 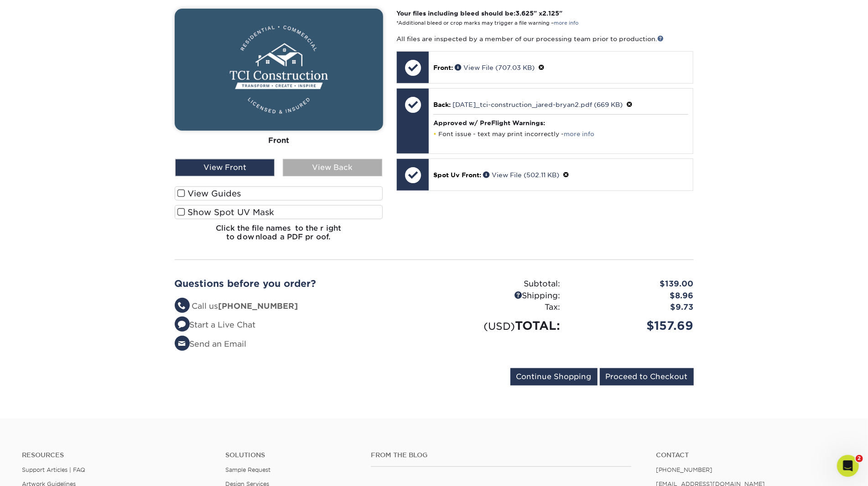 I want to click on h4: Approved w/ PreFlight Warnings:, so click(x=561, y=123).